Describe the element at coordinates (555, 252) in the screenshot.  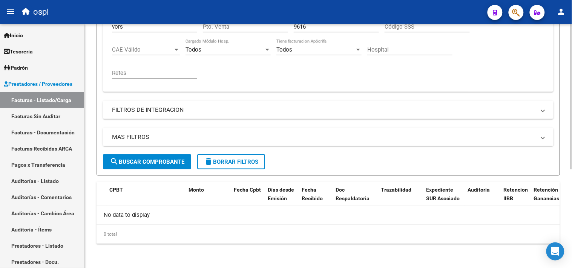
I see `div: Open Intercom Messenger` at that location.